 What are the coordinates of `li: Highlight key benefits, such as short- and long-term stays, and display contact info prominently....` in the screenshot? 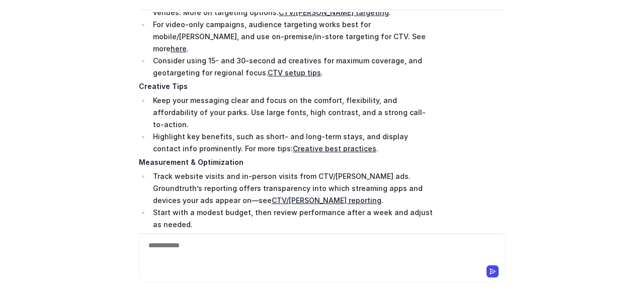 It's located at (291, 143).